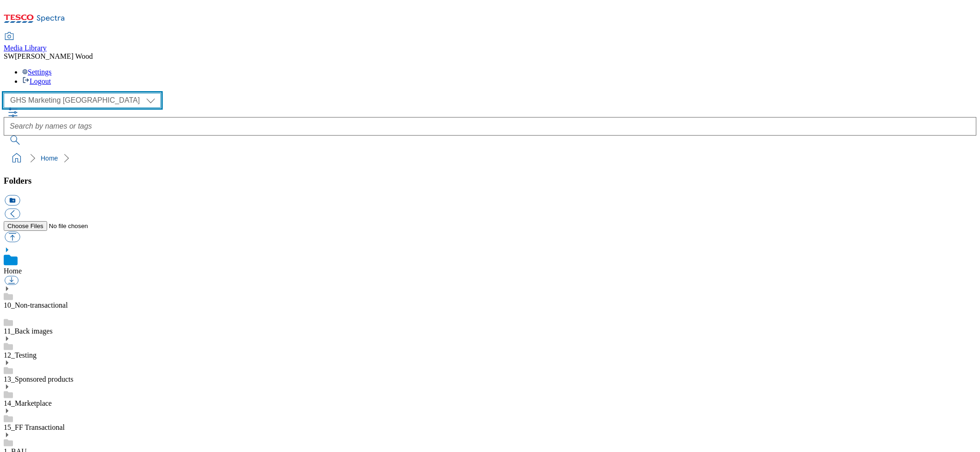 Image resolution: width=980 pixels, height=452 pixels. What do you see at coordinates (16, 158) in the screenshot?
I see `a: home` at bounding box center [16, 158].